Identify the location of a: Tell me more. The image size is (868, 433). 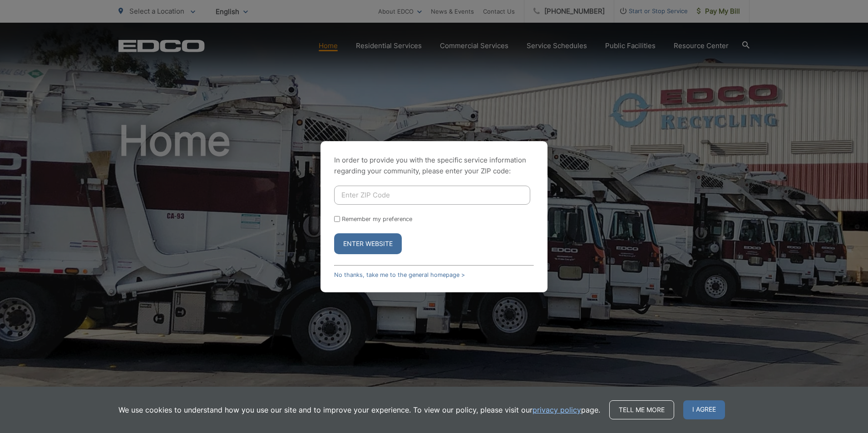
(642, 410).